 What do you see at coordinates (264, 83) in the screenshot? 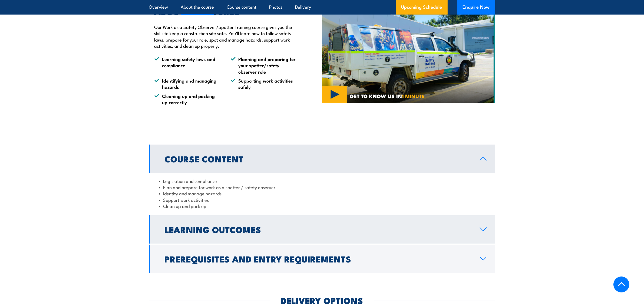
I see `li: Supporting work activities safely` at bounding box center [264, 83].